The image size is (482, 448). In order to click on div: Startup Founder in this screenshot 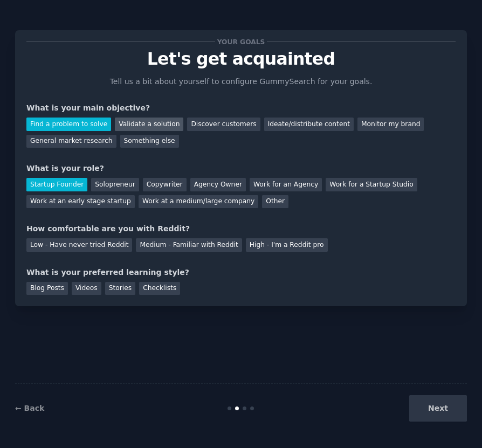, I will do `click(56, 184)`.